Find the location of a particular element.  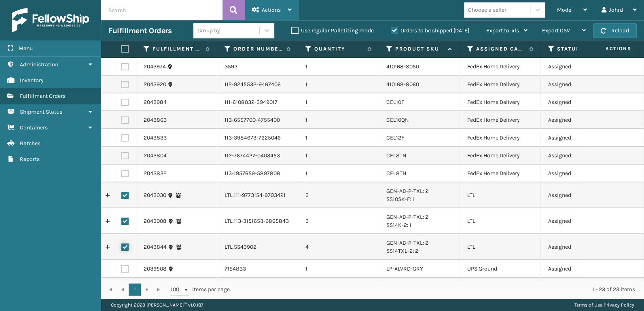

span: Fulfillment Orders is located at coordinates (43, 96).